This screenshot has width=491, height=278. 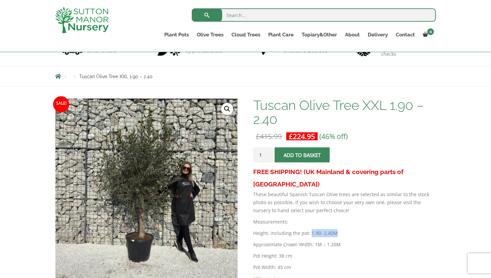 What do you see at coordinates (352, 35) in the screenshot?
I see `a: About` at bounding box center [352, 35].